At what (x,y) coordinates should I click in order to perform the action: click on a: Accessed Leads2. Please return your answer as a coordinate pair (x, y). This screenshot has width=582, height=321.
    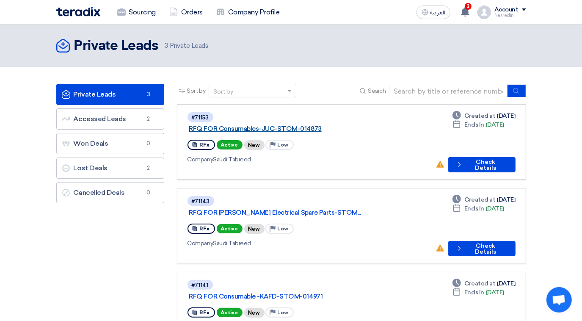
    Looking at the image, I should click on (110, 119).